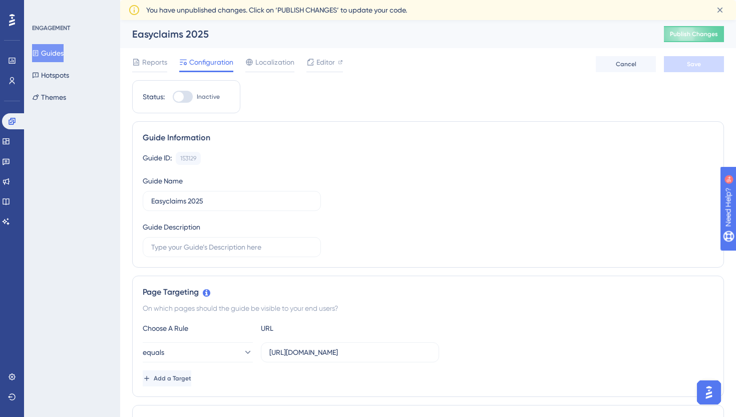 This screenshot has height=417, width=736. I want to click on div: URL, so click(316, 328).